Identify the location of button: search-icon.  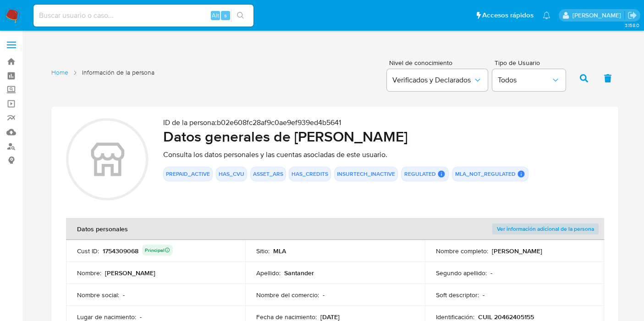
(240, 15).